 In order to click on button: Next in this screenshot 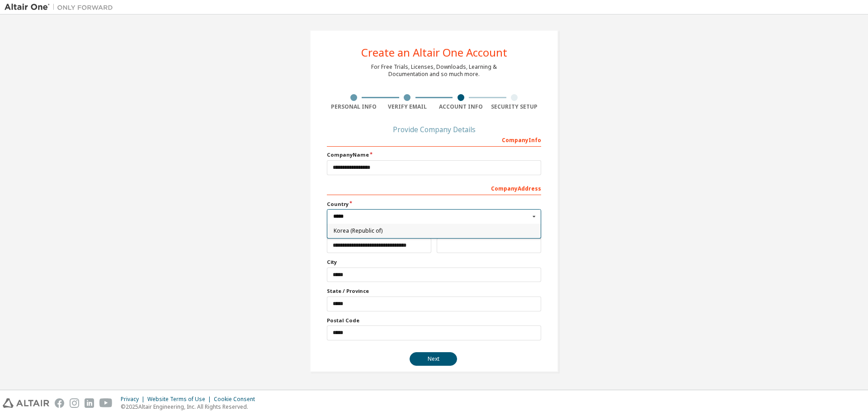, I will do `click(433, 359)`.